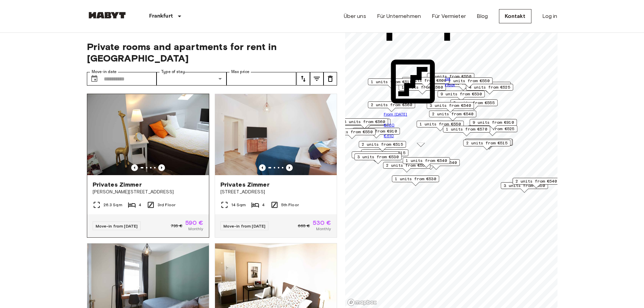  I want to click on span: 2 units from €560, so click(391, 105).